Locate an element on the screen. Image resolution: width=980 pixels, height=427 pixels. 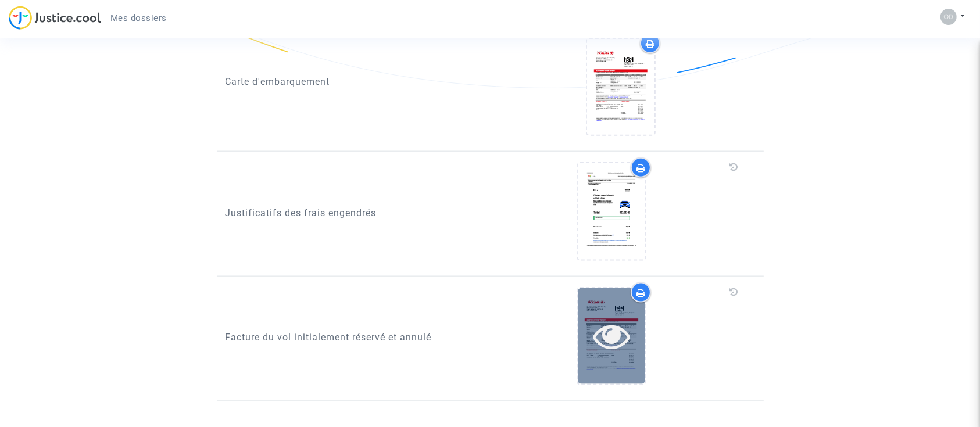
a: Mes dossiers is located at coordinates (138, 18).